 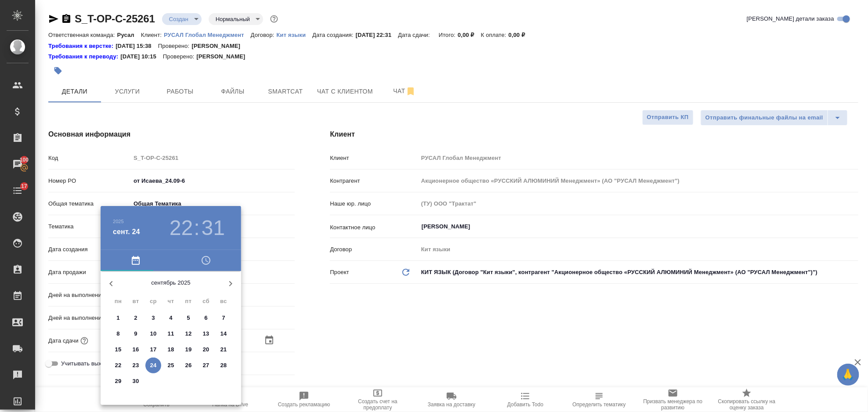 I want to click on p: 14, so click(x=224, y=334).